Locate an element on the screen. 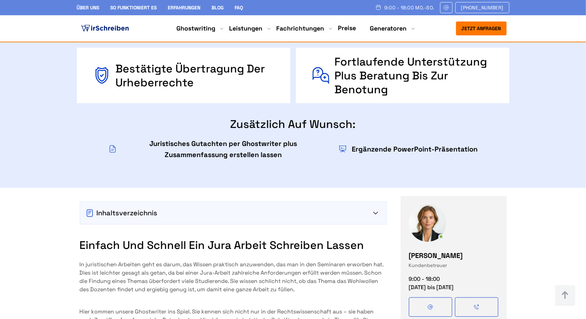 This screenshot has width=586, height=319. a: So funktioniert es is located at coordinates (134, 8).